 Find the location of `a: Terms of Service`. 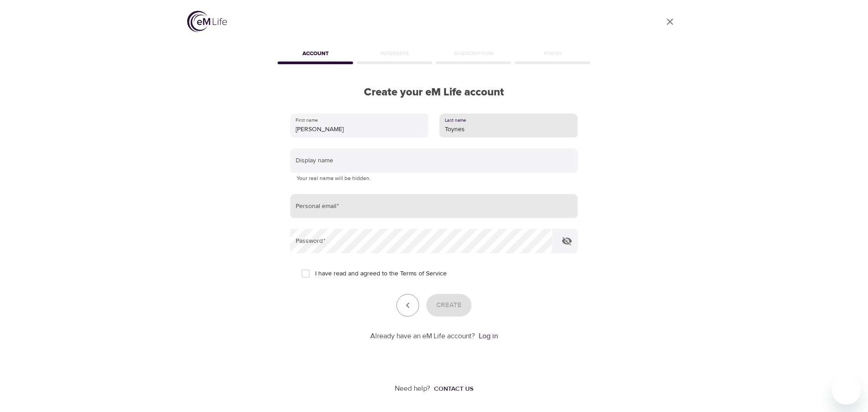

a: Terms of Service is located at coordinates (423, 273).